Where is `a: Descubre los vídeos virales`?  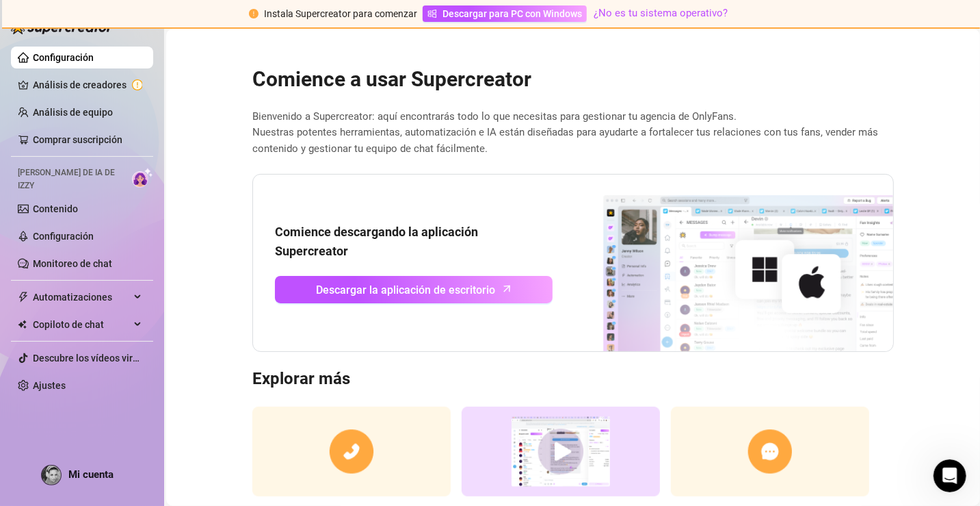
a: Descubre los vídeos virales is located at coordinates (92, 358).